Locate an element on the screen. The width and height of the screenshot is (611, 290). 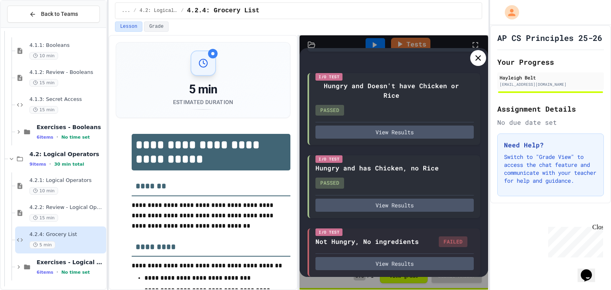
div: Hungry and has Chicken, no Rice is located at coordinates (377, 168).